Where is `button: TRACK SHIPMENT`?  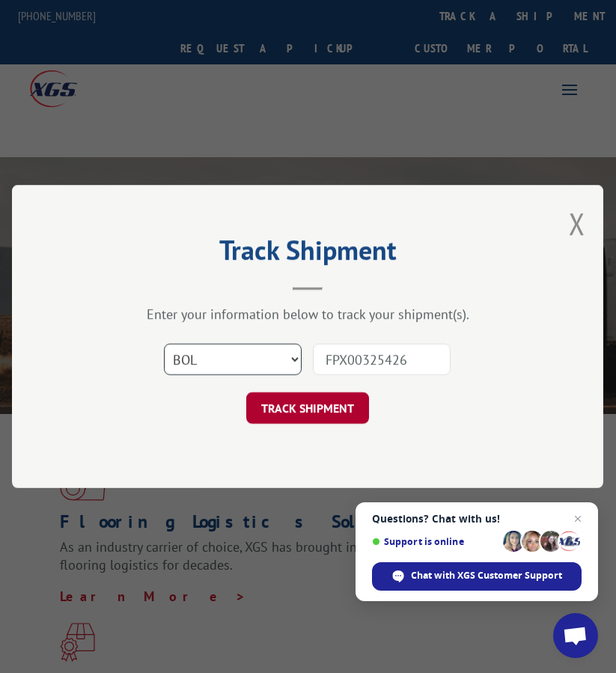 button: TRACK SHIPMENT is located at coordinates (308, 408).